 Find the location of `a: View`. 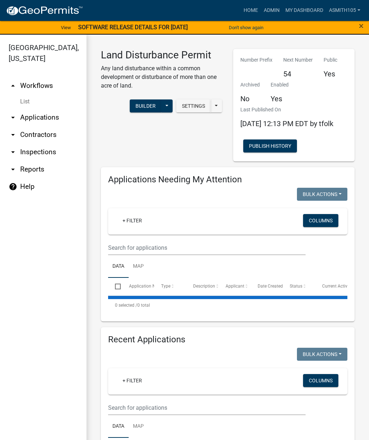

a: View is located at coordinates (66, 27).